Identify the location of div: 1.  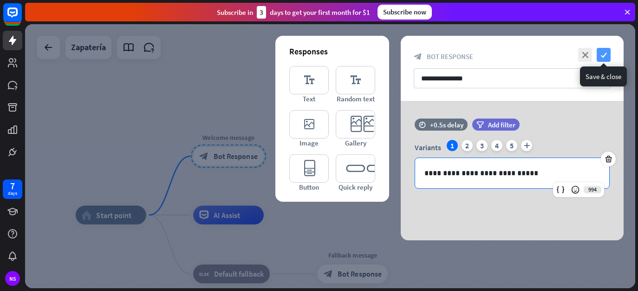
(452, 145).